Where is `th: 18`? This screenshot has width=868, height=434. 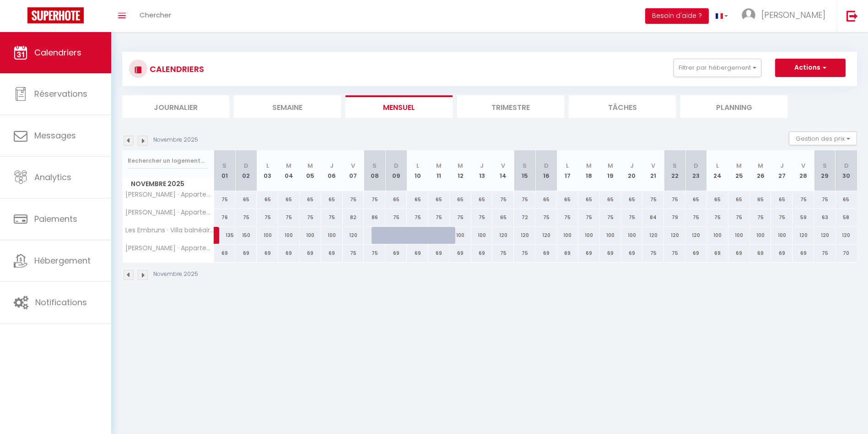 th: 18 is located at coordinates (589, 170).